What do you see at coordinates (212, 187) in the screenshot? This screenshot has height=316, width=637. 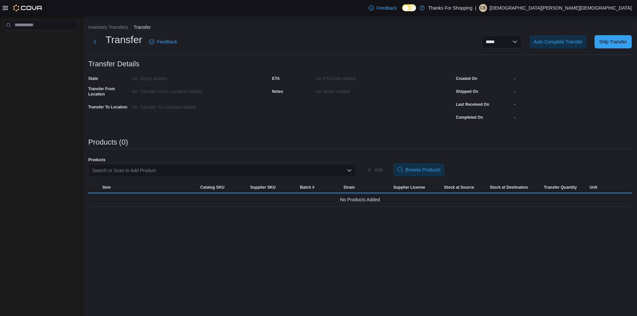 I see `span: Catalog SKU` at bounding box center [212, 187].